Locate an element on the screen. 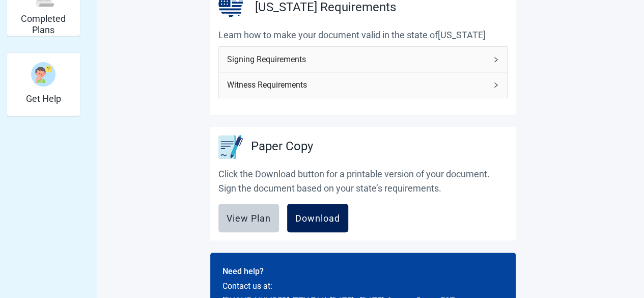 This screenshot has width=644, height=298. span: Signing Requirements is located at coordinates (357, 59).